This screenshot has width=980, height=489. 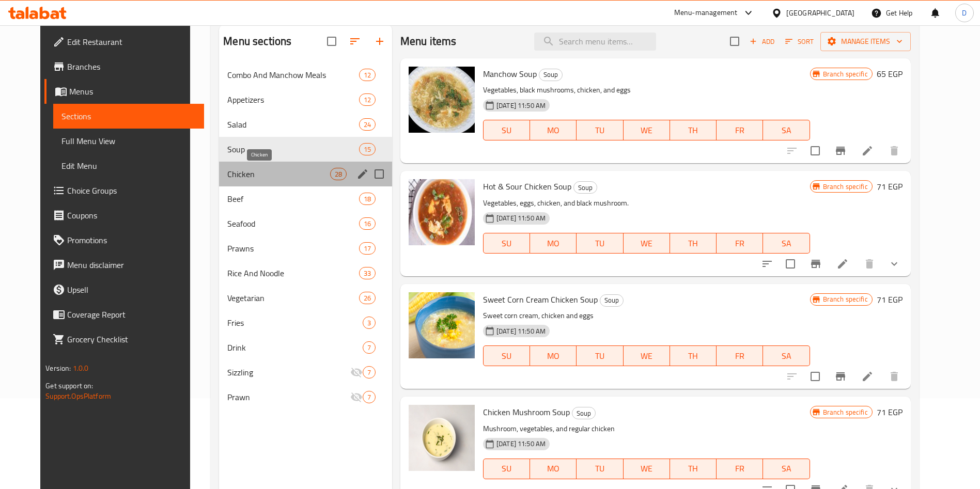 What do you see at coordinates (846, 412) in the screenshot?
I see `span: Branch specific` at bounding box center [846, 412].